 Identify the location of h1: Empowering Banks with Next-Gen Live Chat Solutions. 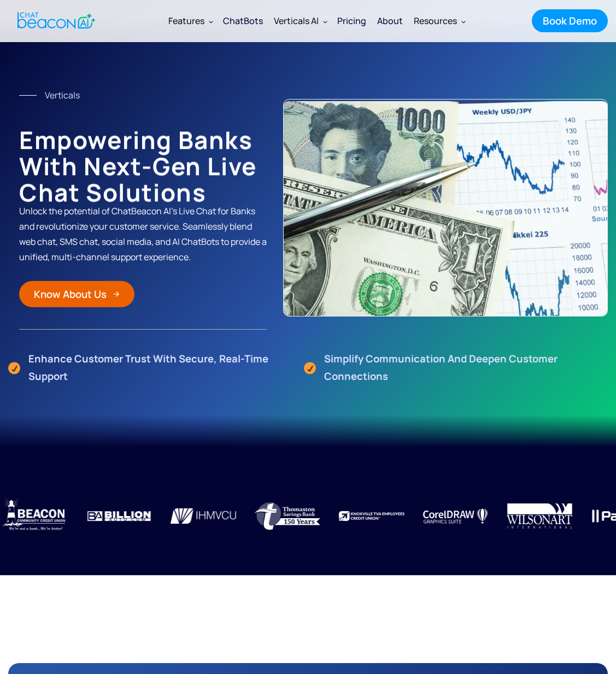
(143, 166).